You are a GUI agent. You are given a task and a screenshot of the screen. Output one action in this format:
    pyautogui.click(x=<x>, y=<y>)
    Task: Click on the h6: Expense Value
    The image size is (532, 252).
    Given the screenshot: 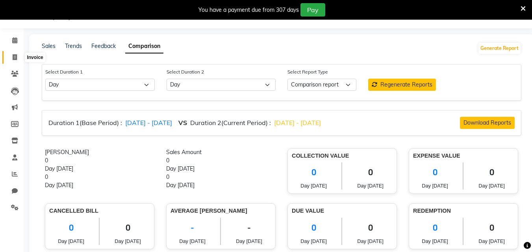 What is the action you would take?
    pyautogui.click(x=464, y=156)
    